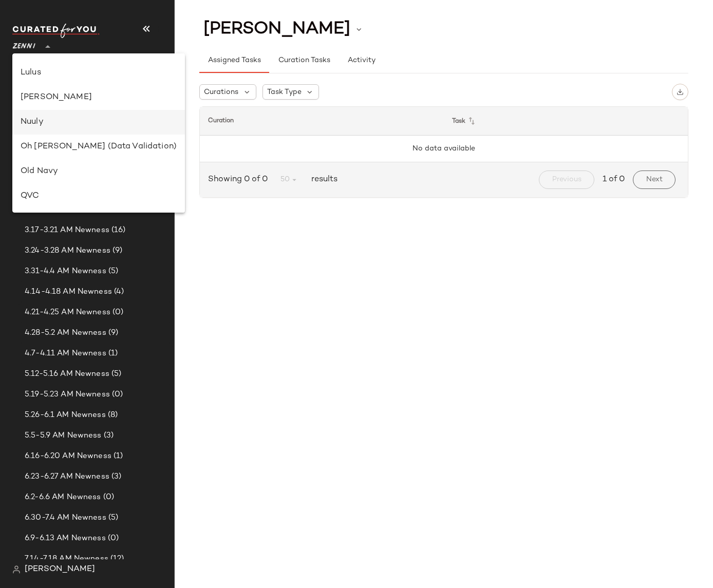 The image size is (713, 588). Describe the element at coordinates (654, 179) in the screenshot. I see `span: Next` at that location.